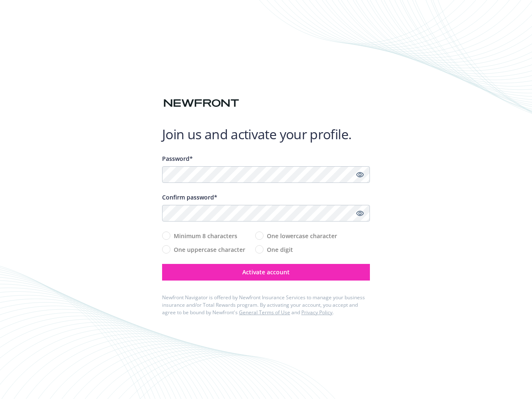 The width and height of the screenshot is (532, 399). Describe the element at coordinates (266, 175) in the screenshot. I see `input: Enter a unique password...` at that location.